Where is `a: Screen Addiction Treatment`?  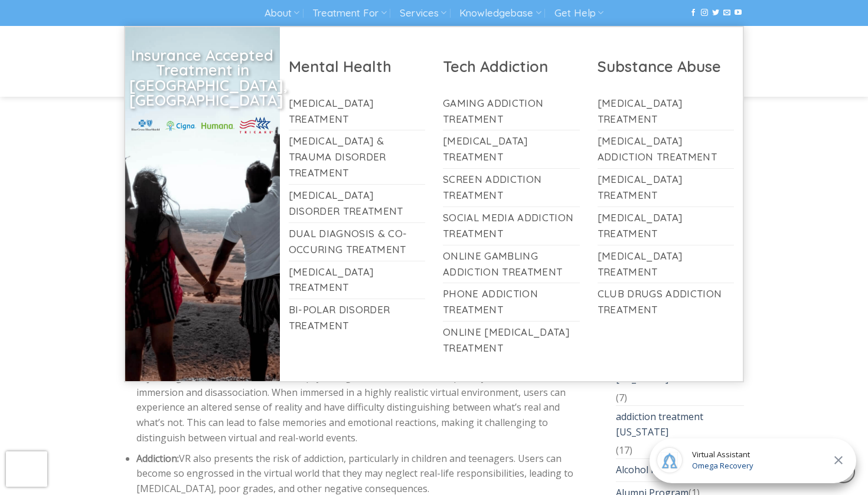 a: Screen Addiction Treatment is located at coordinates (511, 187).